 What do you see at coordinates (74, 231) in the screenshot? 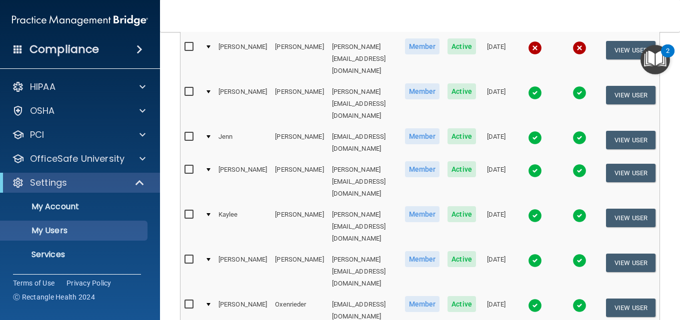
I see `p: My Users` at bounding box center [74, 231].